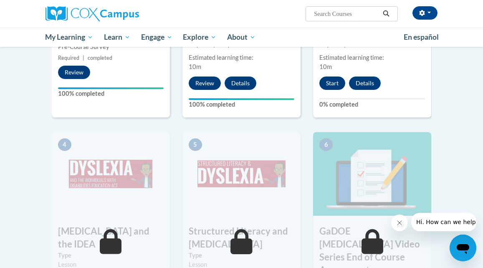  Describe the element at coordinates (386, 14) in the screenshot. I see `button: Search` at that location.